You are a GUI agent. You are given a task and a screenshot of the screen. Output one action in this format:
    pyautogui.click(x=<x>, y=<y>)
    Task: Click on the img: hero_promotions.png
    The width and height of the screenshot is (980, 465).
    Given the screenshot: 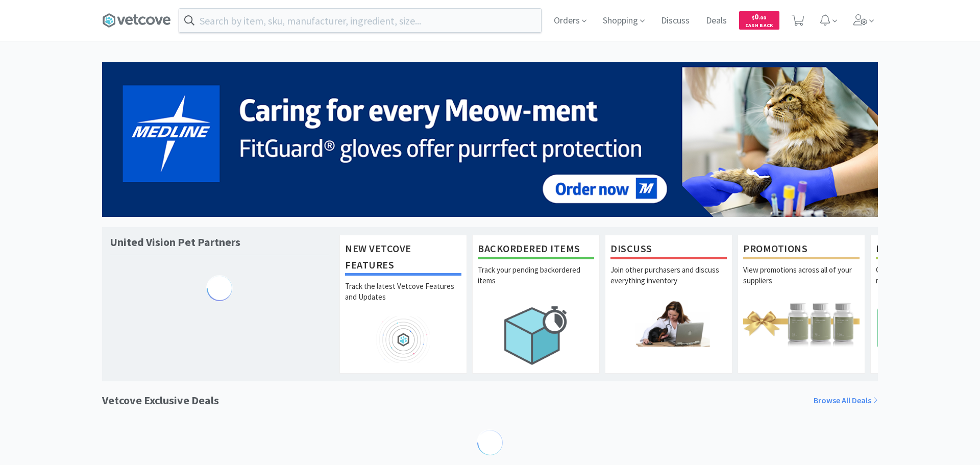 What is the action you would take?
    pyautogui.click(x=801, y=323)
    